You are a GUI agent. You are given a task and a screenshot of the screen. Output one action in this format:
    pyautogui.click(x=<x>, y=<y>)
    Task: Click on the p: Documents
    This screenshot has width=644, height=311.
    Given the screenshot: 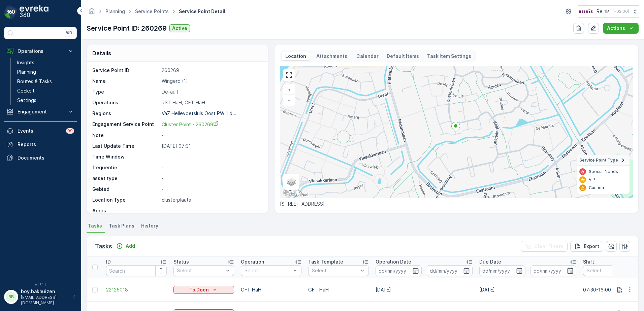 What is the action you would take?
    pyautogui.click(x=46, y=158)
    